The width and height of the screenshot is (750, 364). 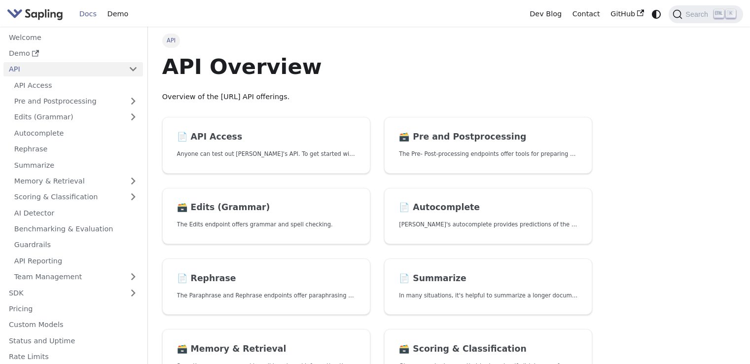 I want to click on a: Guardrails, so click(x=76, y=245).